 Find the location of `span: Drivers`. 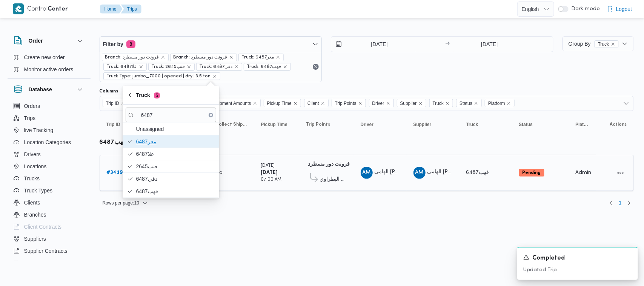

span: Drivers is located at coordinates (33, 154).